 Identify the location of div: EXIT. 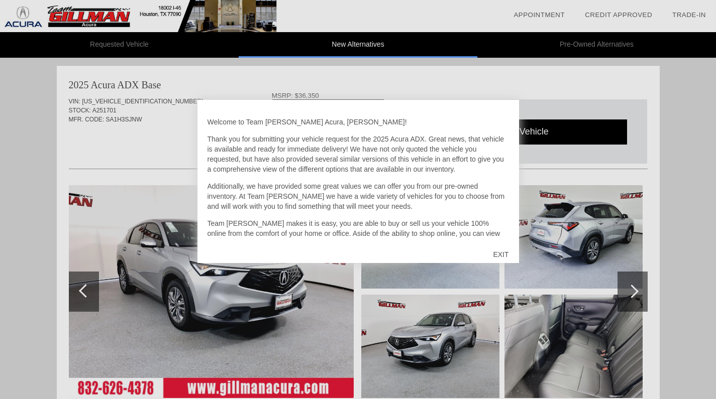
(500, 255).